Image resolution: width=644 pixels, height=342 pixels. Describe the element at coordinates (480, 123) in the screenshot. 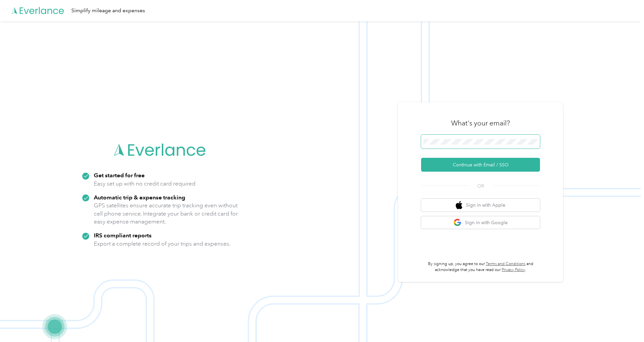

I see `h3: What's your email?` at that location.